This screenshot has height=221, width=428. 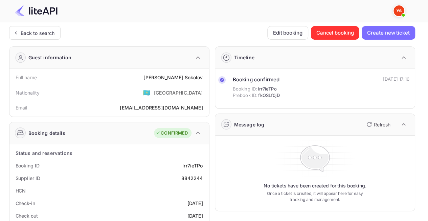 What do you see at coordinates (245, 89) in the screenshot?
I see `span: Booking ID:` at bounding box center [245, 89].